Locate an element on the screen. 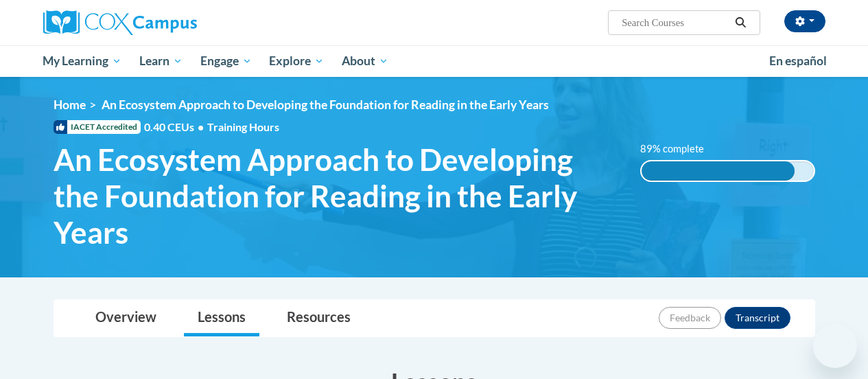  a: About is located at coordinates (365, 61).